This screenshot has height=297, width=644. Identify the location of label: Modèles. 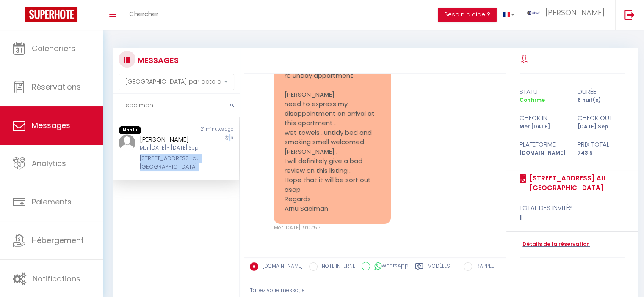
(439, 268).